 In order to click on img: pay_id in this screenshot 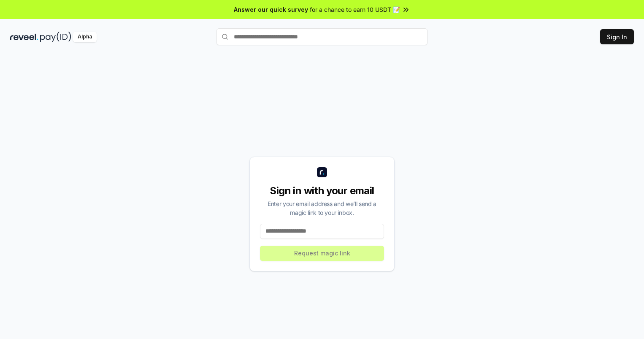, I will do `click(56, 36)`.